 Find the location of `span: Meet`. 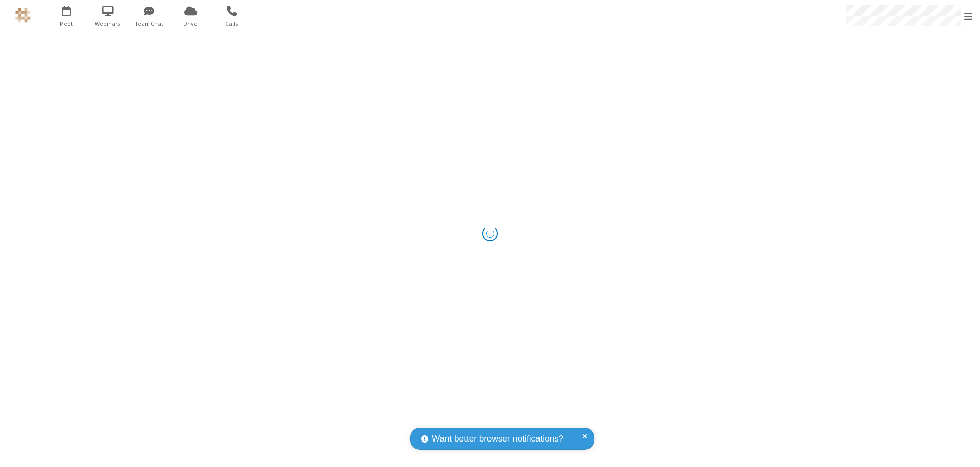

span: Meet is located at coordinates (67, 24).